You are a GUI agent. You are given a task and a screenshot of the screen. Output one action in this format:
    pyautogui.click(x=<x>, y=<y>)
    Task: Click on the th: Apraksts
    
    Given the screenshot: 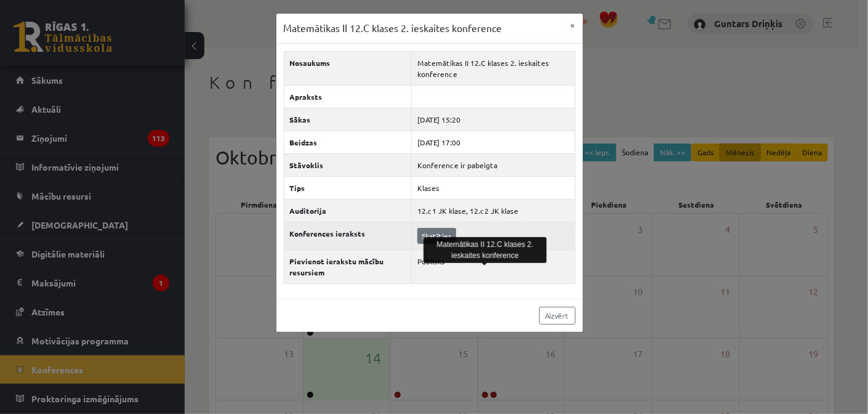 What is the action you would take?
    pyautogui.click(x=348, y=96)
    